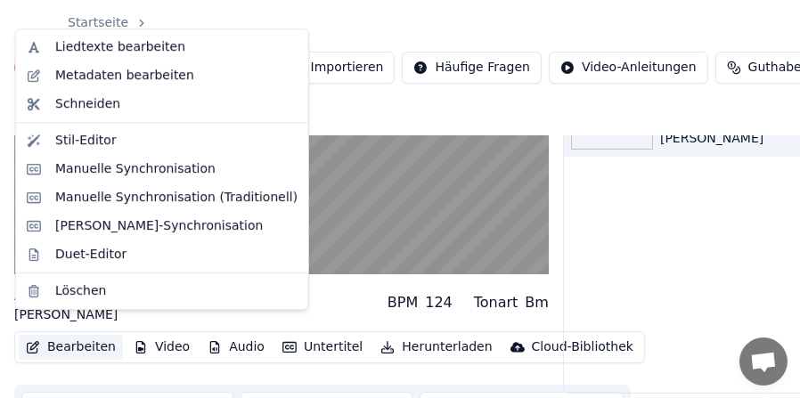  I want to click on div: Tonart, so click(496, 303).